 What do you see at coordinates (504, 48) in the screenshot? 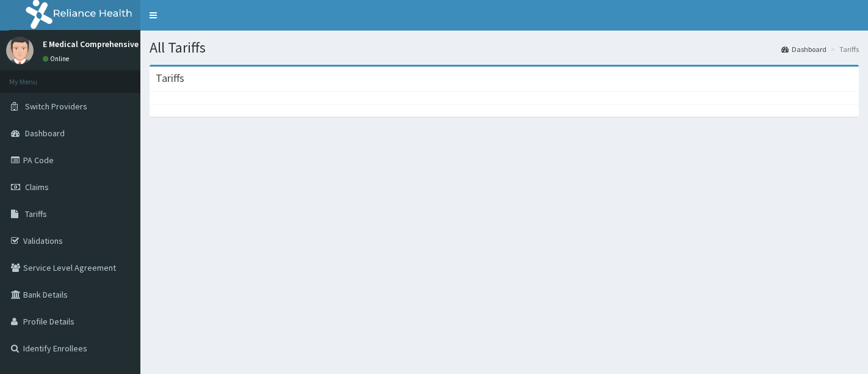
I see `h1: All Tariffs` at bounding box center [504, 48].